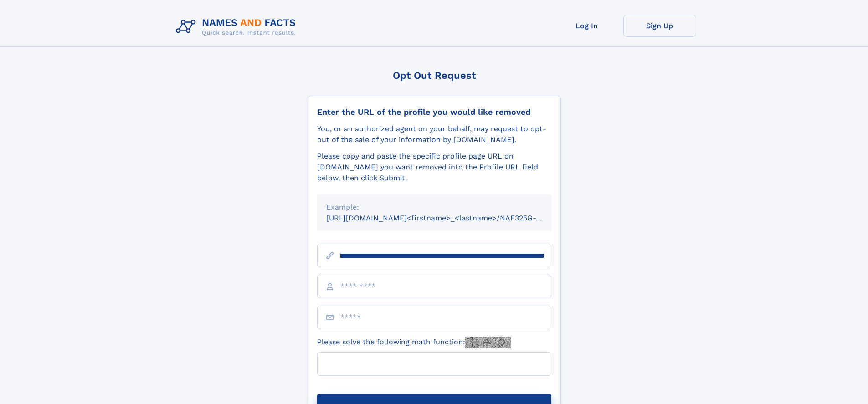 The width and height of the screenshot is (868, 404). Describe the element at coordinates (434, 112) in the screenshot. I see `div: Enter the URL of the profile you would like removed` at that location.